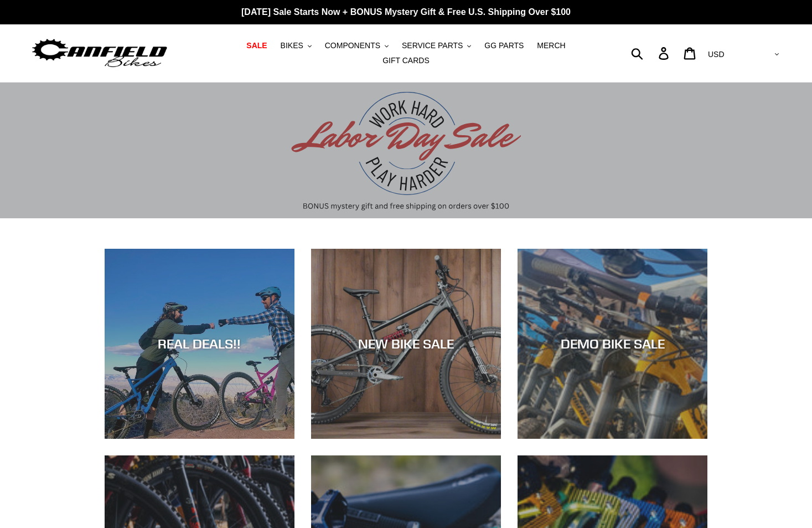 The image size is (812, 528). Describe the element at coordinates (504, 46) in the screenshot. I see `span: GG PARTS` at that location.